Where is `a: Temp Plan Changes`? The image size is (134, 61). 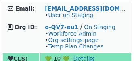
a: Temp Plan Changes is located at coordinates (75, 46).